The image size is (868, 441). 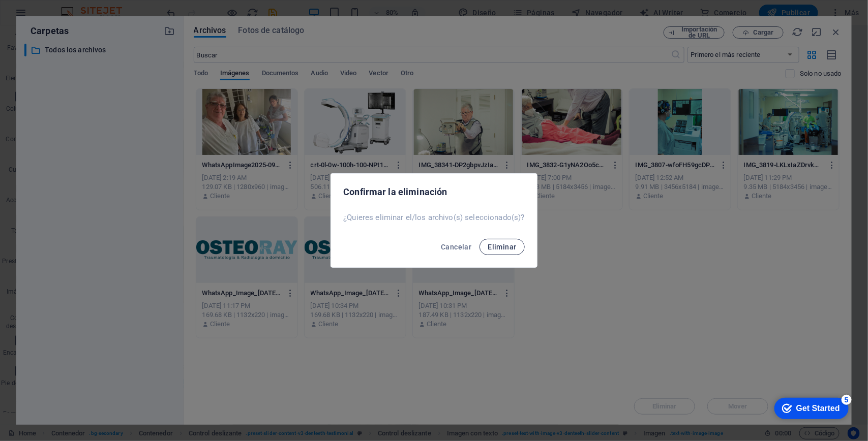 I want to click on p: ¿Quieres eliminar el/los archivo(s) seleccionado(s)?, so click(x=434, y=218).